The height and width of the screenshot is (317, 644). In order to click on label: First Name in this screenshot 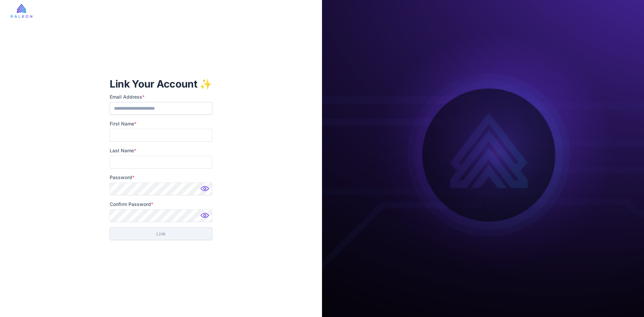, I will do `click(161, 124)`.